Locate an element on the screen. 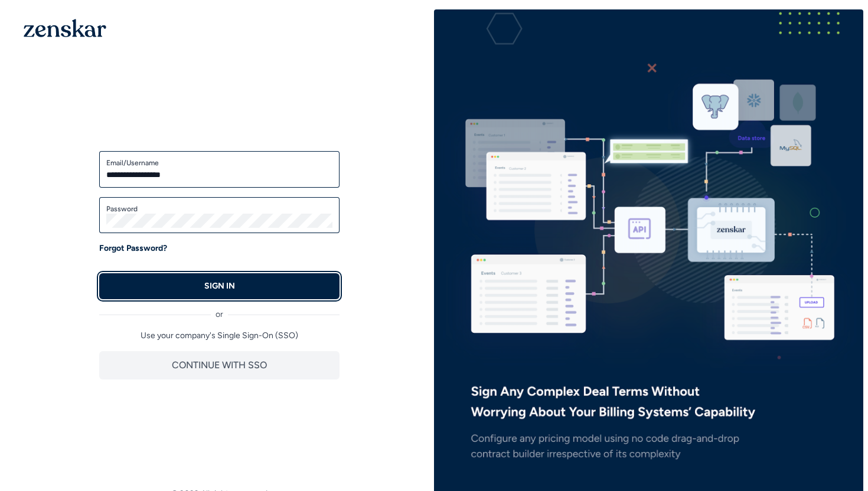 The image size is (868, 491). p: Use your company's Single Sign-On (SSO) is located at coordinates (219, 336).